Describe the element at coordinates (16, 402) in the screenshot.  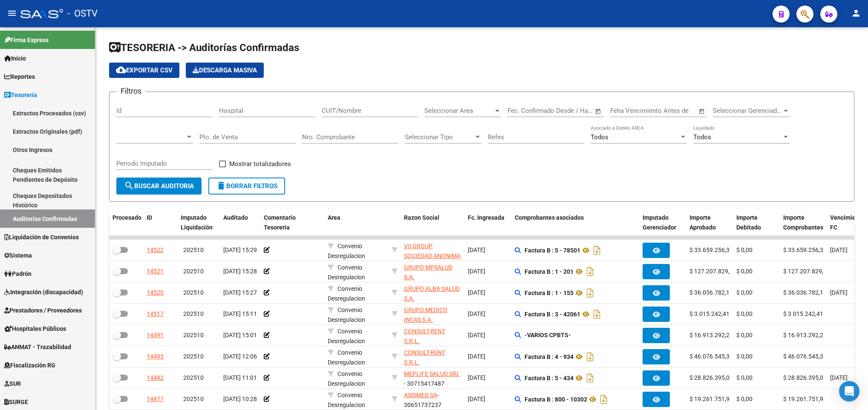
I see `span: SURGE` at that location.